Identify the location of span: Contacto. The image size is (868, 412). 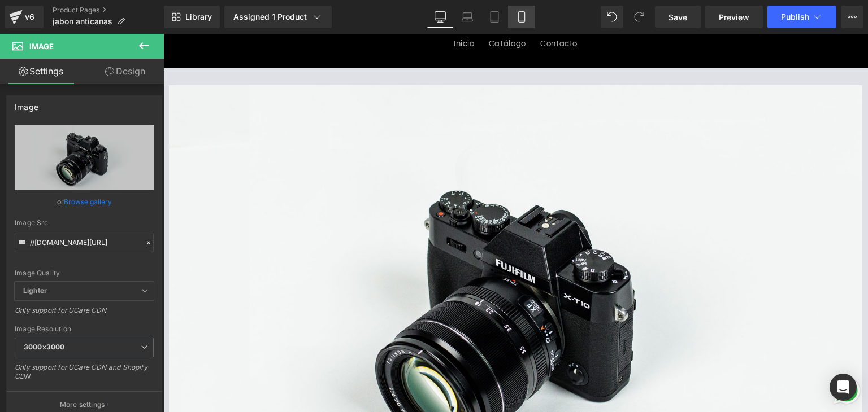
(395, 10).